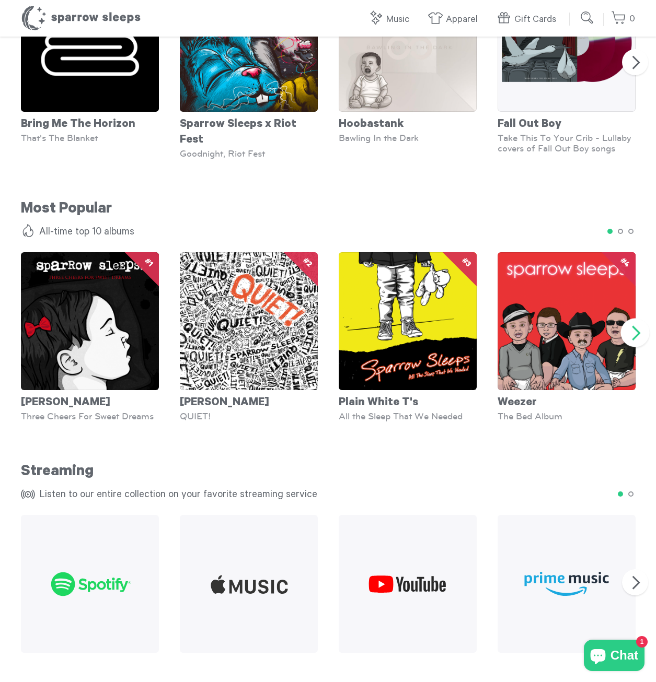 The width and height of the screenshot is (656, 682). I want to click on div: That's The Blanket, so click(90, 138).